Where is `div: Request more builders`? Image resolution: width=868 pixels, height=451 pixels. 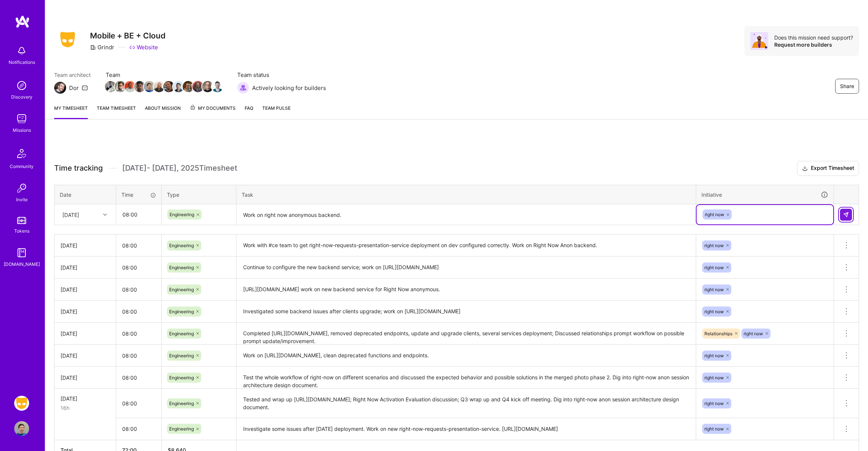 div: Request more builders is located at coordinates (814, 44).